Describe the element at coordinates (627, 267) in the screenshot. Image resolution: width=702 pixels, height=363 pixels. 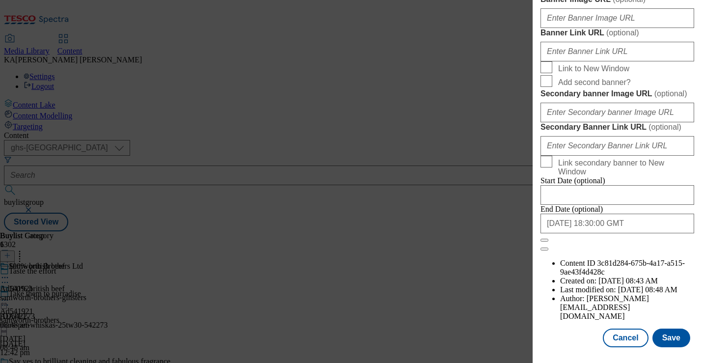
I see `li: Content ID` at that location.